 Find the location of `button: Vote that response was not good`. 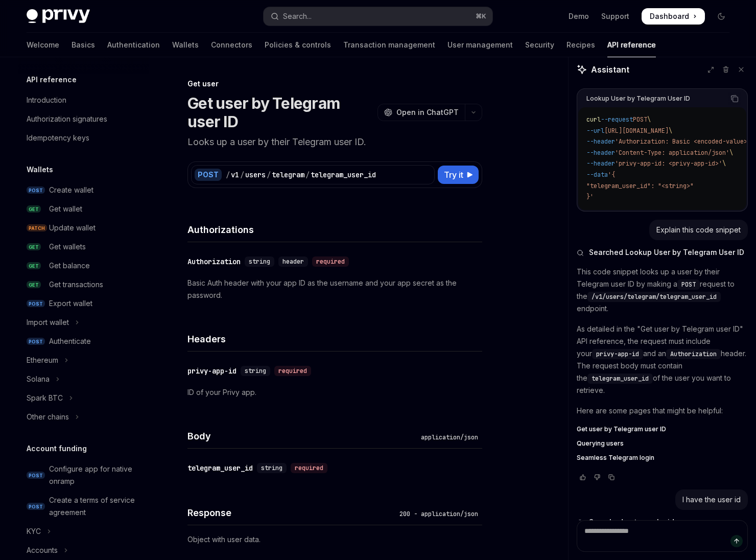

button: Vote that response was not good is located at coordinates (597, 478).